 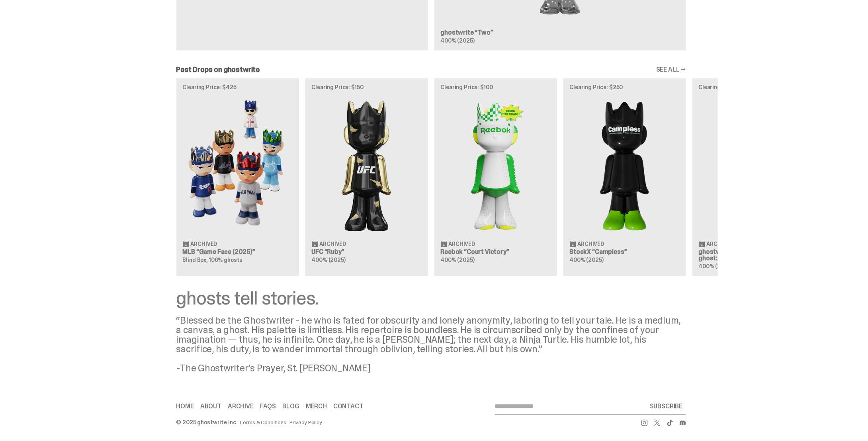 I want to click on button: SUBSCRIBE, so click(x=666, y=406).